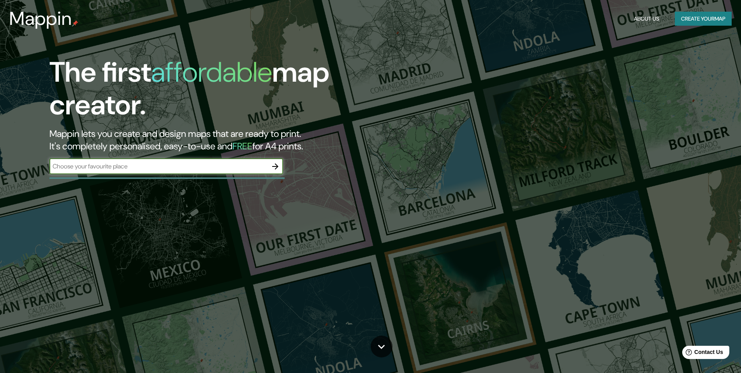 Image resolution: width=741 pixels, height=373 pixels. Describe the element at coordinates (703, 19) in the screenshot. I see `button: Create yourmap` at that location.